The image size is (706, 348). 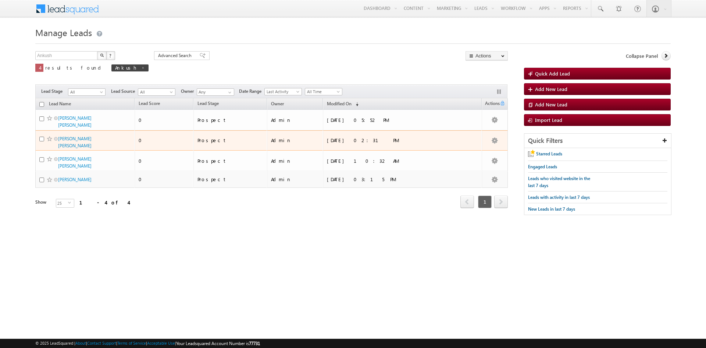 What do you see at coordinates (218, 343) in the screenshot?
I see `span: Your Leadsquared Account Number is` at bounding box center [218, 343].